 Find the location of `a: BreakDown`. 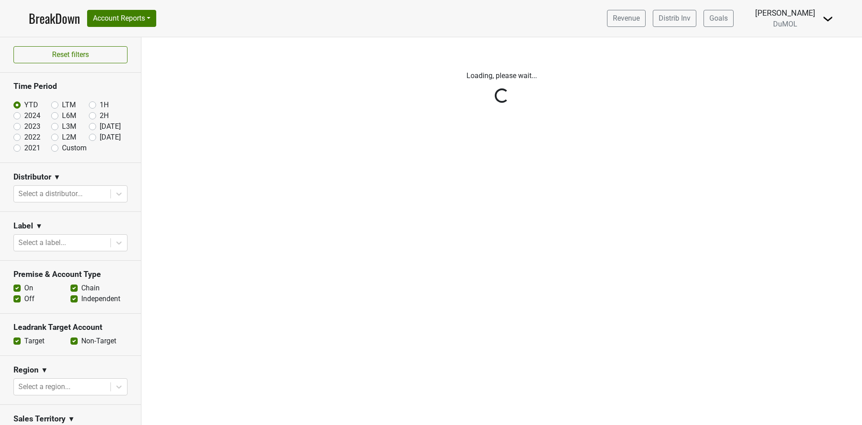

a: BreakDown is located at coordinates (54, 18).